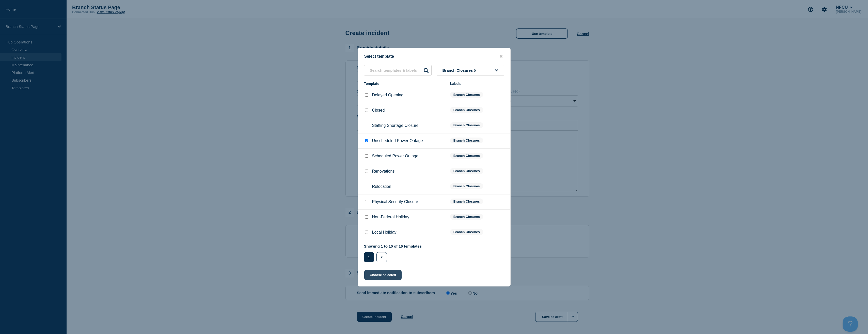 Image resolution: width=868 pixels, height=334 pixels. Describe the element at coordinates (367, 156) in the screenshot. I see `input: Scheduled Power Outage checkbox` at that location.